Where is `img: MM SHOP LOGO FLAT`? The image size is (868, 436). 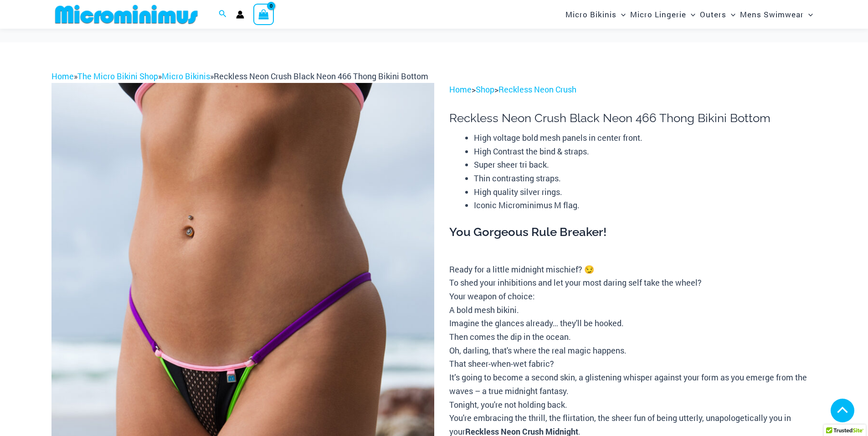 img: MM SHOP LOGO FLAT is located at coordinates (126, 14).